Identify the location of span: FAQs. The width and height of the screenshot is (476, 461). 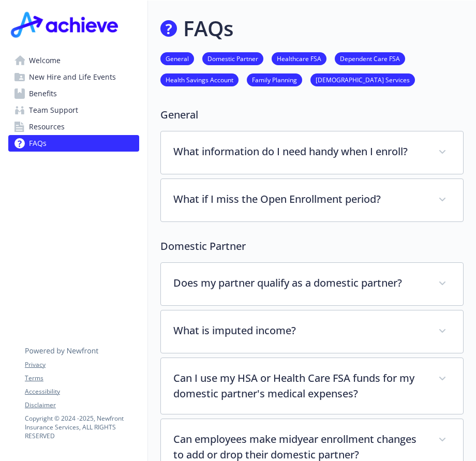
(38, 143).